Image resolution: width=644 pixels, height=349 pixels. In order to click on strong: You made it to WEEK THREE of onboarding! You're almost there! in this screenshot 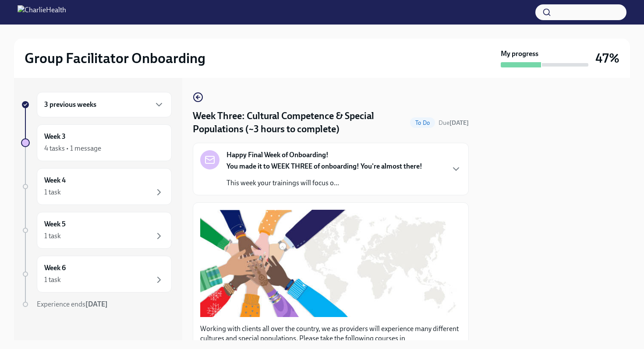, I will do `click(324, 166)`.